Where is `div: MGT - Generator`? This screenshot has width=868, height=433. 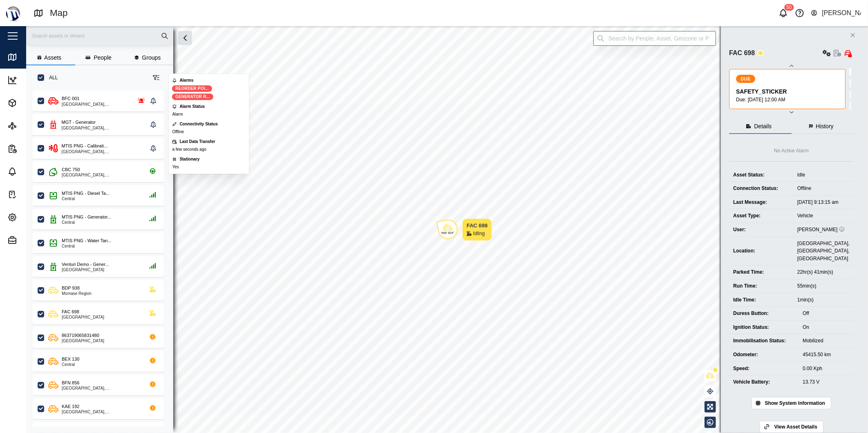 div: MGT - Generator is located at coordinates (79, 122).